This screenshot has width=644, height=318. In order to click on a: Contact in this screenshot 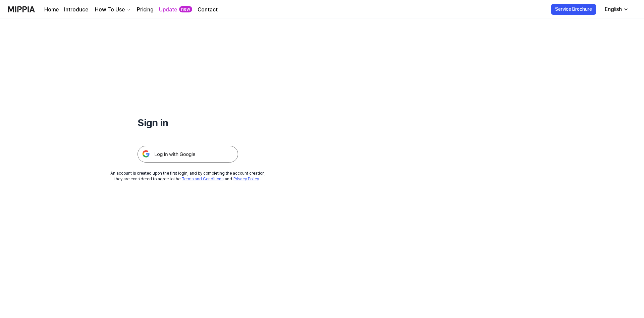, I will do `click(208, 10)`.